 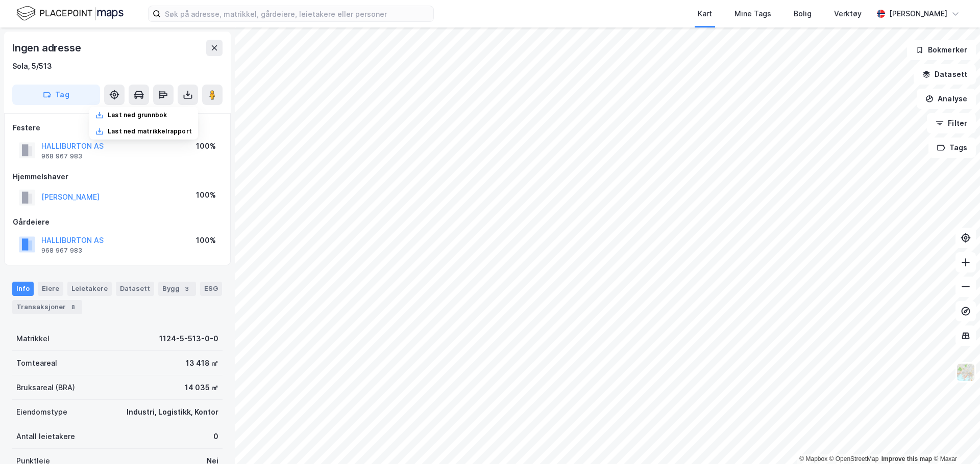 What do you see at coordinates (47, 308) in the screenshot?
I see `div: Transaksjoner` at bounding box center [47, 308].